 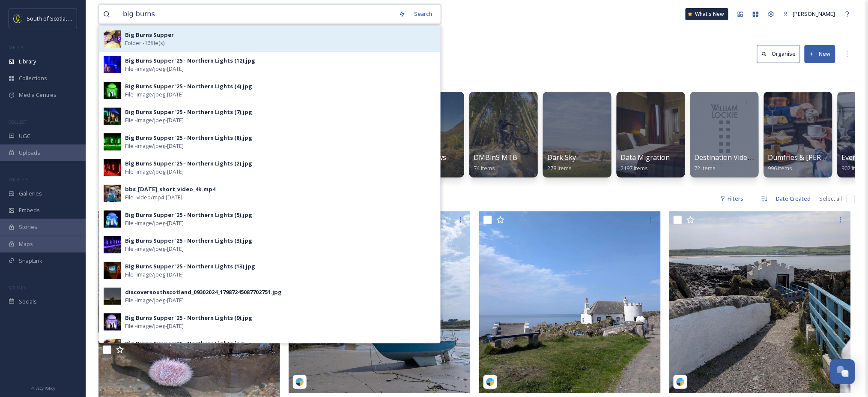 I want to click on span: Galleries, so click(x=31, y=193).